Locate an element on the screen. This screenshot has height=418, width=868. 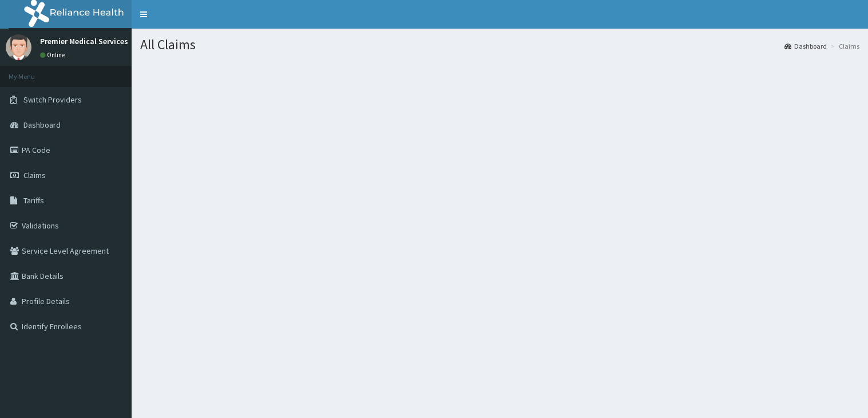
span: Tariffs is located at coordinates (34, 200).